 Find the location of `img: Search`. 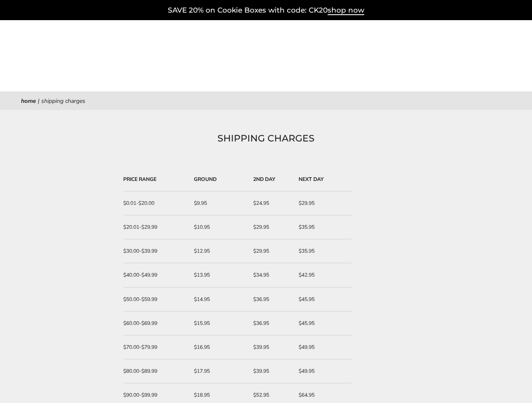

img: Search is located at coordinates (25, 54).